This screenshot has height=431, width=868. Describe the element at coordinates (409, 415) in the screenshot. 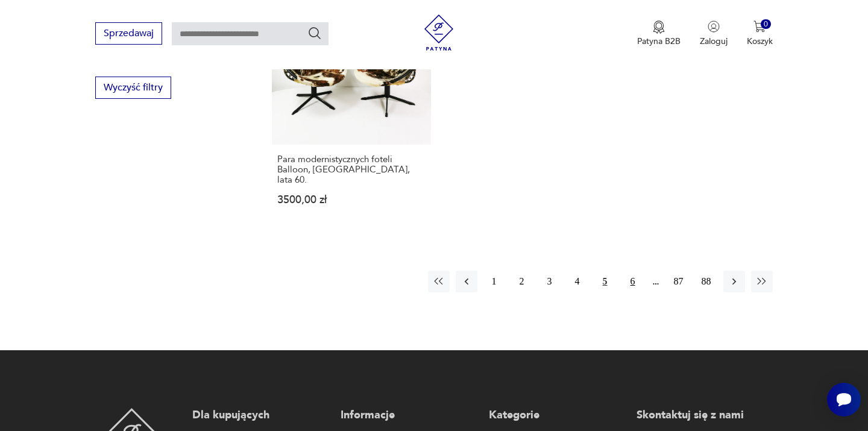

I see `p: Informacje` at that location.